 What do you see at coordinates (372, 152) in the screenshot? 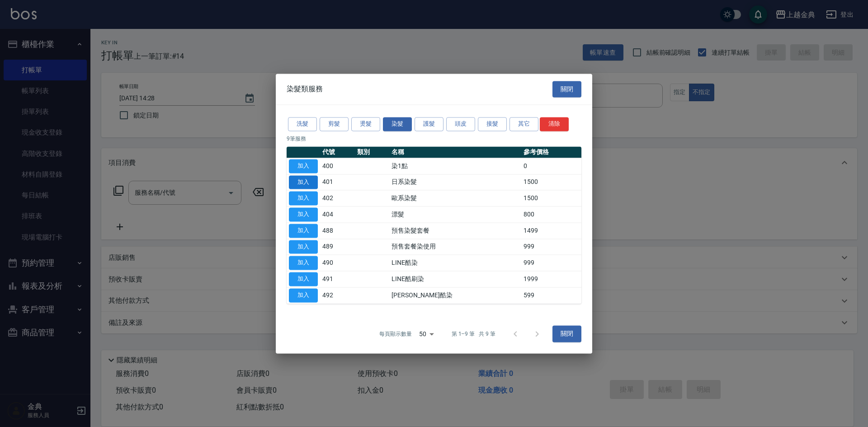
I see `th: 類別` at bounding box center [372, 152].